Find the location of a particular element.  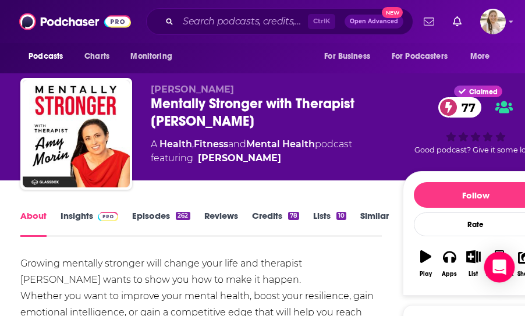

button: Play is located at coordinates (426, 264).